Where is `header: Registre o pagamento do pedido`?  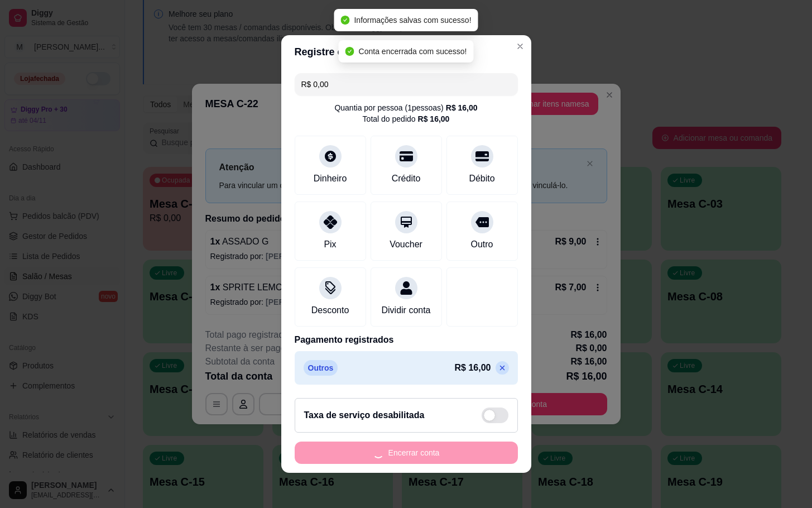
header: Registre o pagamento do pedido is located at coordinates (406, 52).